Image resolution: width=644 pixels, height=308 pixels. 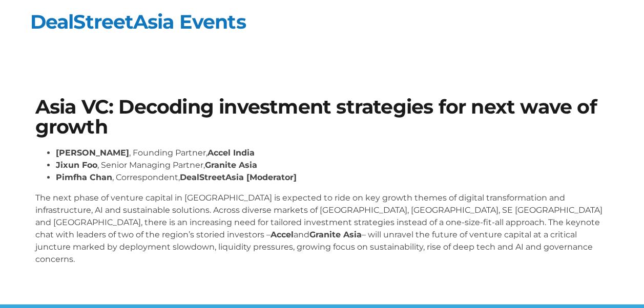 What do you see at coordinates (332, 165) in the screenshot?
I see `li: , Senior Managing Partner,` at bounding box center [332, 165].